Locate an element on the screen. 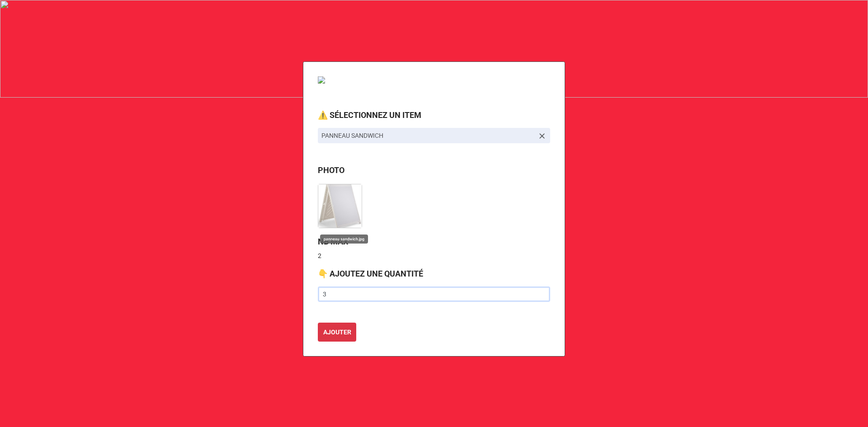 The height and width of the screenshot is (427, 868). p: 2 is located at coordinates (434, 256).